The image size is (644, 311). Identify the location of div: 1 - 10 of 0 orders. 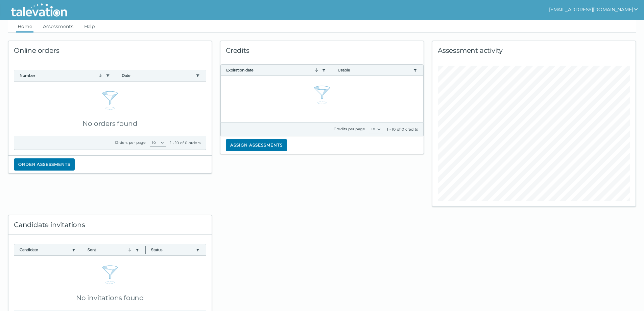
(185, 143).